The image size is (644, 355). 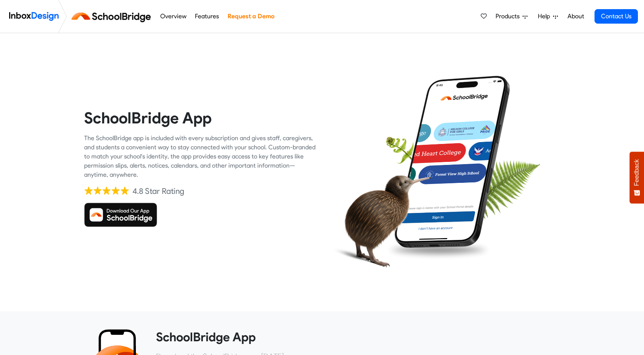 What do you see at coordinates (113, 17) in the screenshot?
I see `img: schoolbridge logo` at bounding box center [113, 17].